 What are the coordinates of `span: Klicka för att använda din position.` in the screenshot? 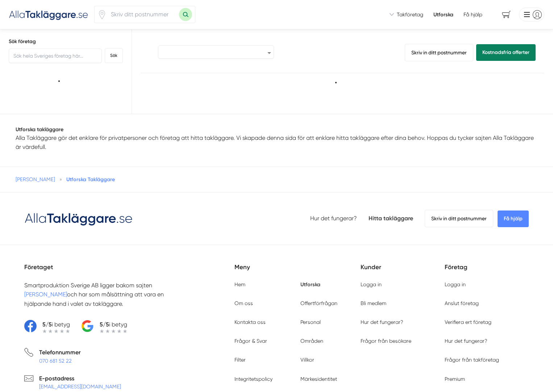 It's located at (101, 14).